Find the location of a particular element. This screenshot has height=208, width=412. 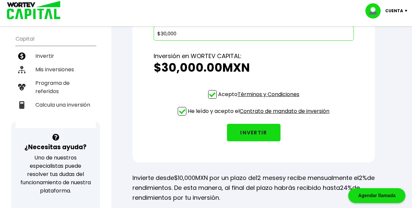

a: Calcula una inversión is located at coordinates (55, 105).